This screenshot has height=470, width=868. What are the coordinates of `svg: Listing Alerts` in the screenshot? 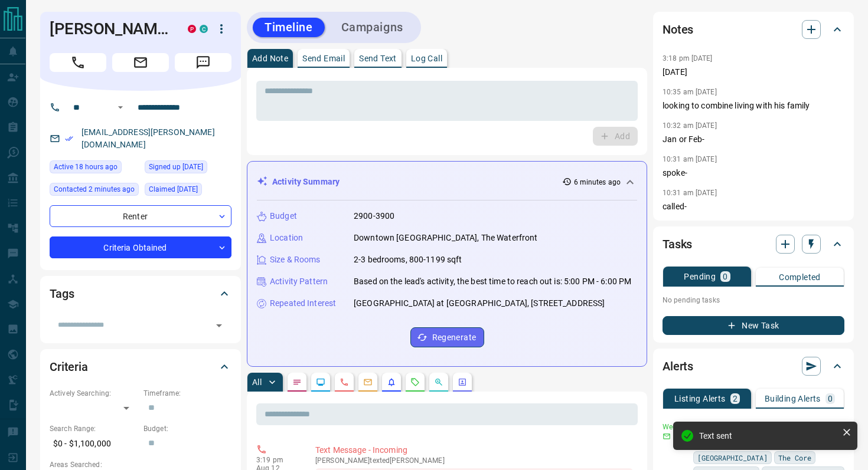 It's located at (392, 382).